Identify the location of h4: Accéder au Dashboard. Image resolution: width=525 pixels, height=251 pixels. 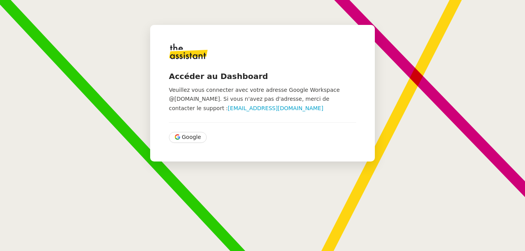
(262, 76).